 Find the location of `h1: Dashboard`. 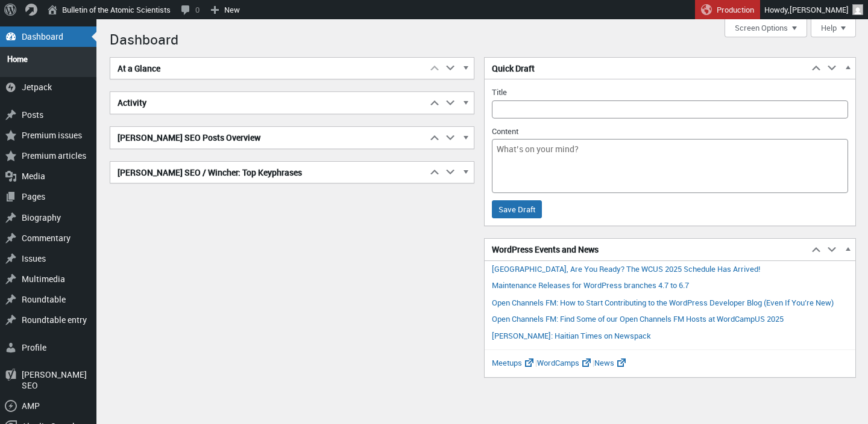

h1: Dashboard is located at coordinates (482, 38).